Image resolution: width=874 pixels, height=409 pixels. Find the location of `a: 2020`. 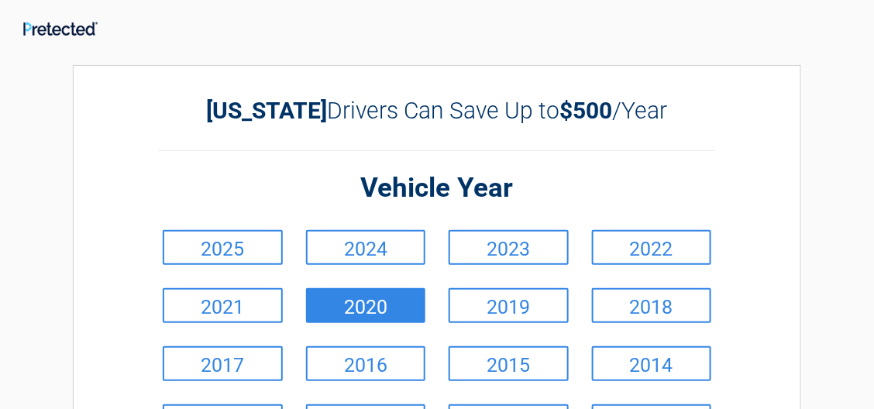

a: 2020 is located at coordinates (366, 305).